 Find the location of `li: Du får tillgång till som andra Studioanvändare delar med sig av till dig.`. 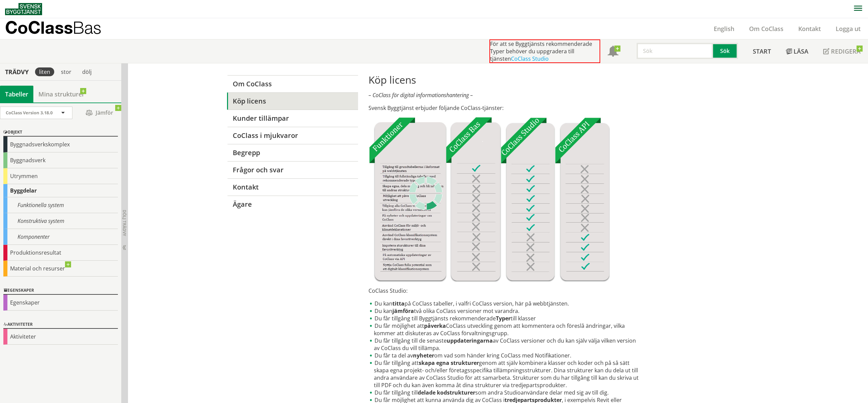

li: Du får tillgång till som andra Studioanvändare delar med sig av till dig. is located at coordinates (505, 393).